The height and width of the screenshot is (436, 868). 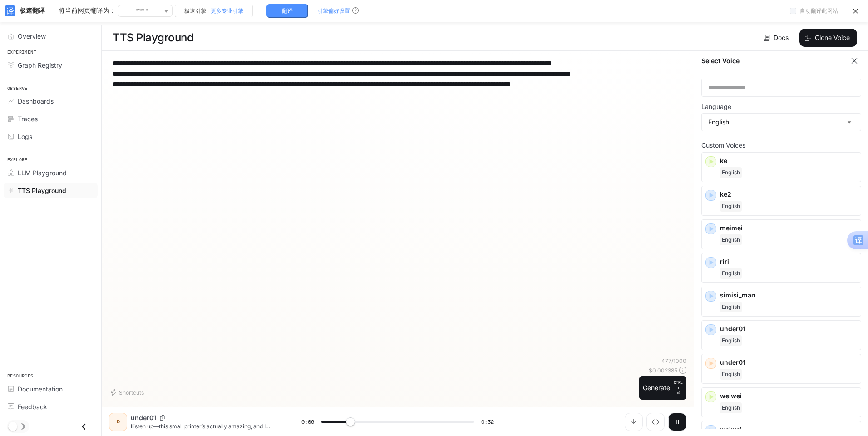 What do you see at coordinates (663, 370) in the screenshot?
I see `p: $ 0.002385` at bounding box center [663, 370].